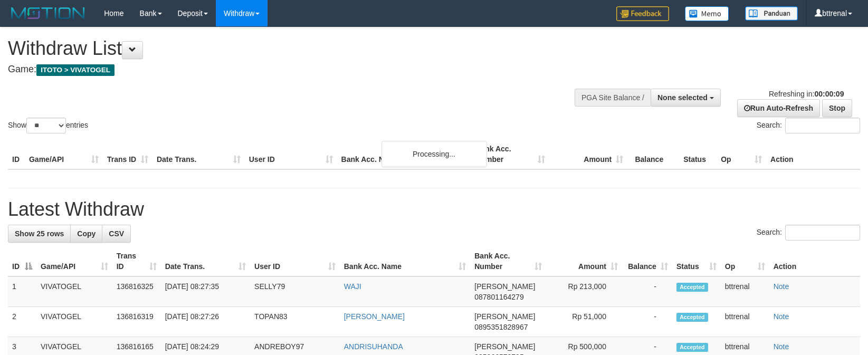  Describe the element at coordinates (498, 297) in the screenshot. I see `span: Copy 087801164279 to clipboard` at that location.